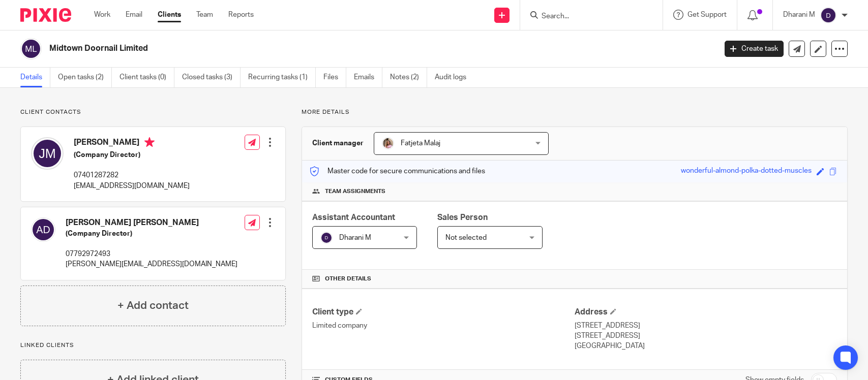 This screenshot has width=868, height=380. I want to click on i: Primary, so click(150, 143).